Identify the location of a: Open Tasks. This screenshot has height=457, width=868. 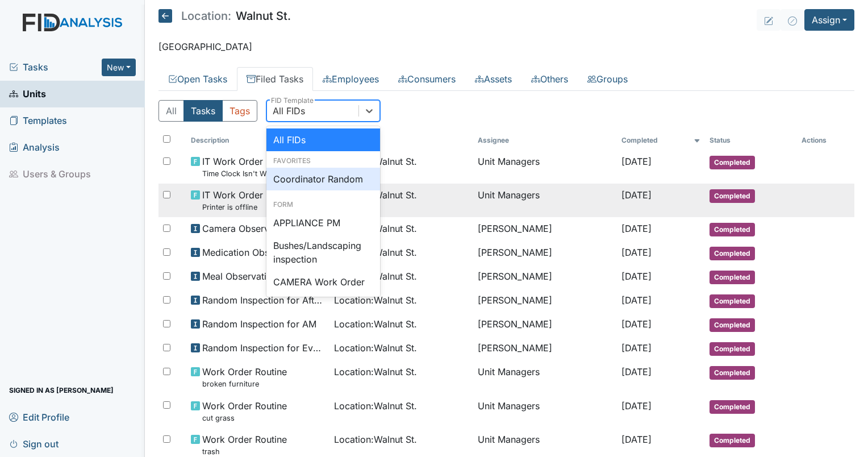
(198, 79).